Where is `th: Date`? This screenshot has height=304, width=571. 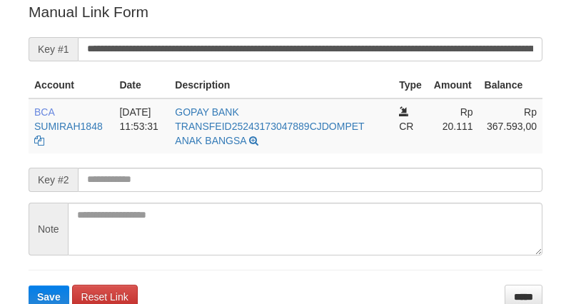
th: Date is located at coordinates (141, 85).